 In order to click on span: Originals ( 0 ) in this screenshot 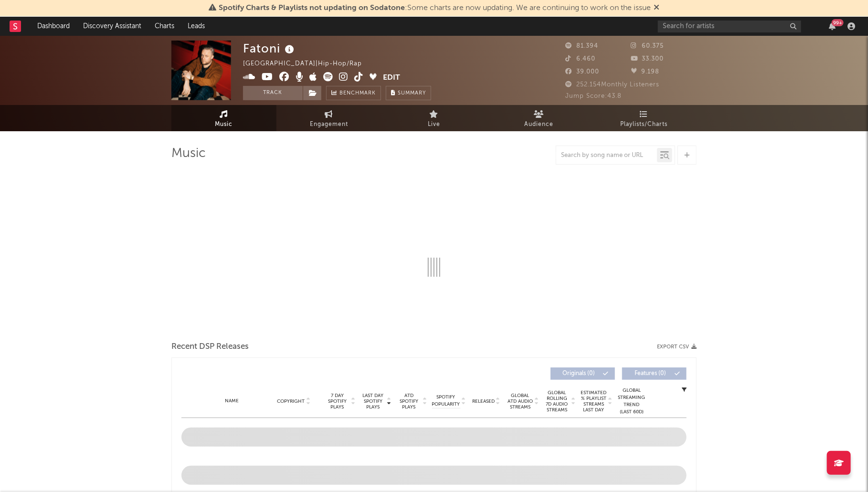, I will do `click(579, 374)`.